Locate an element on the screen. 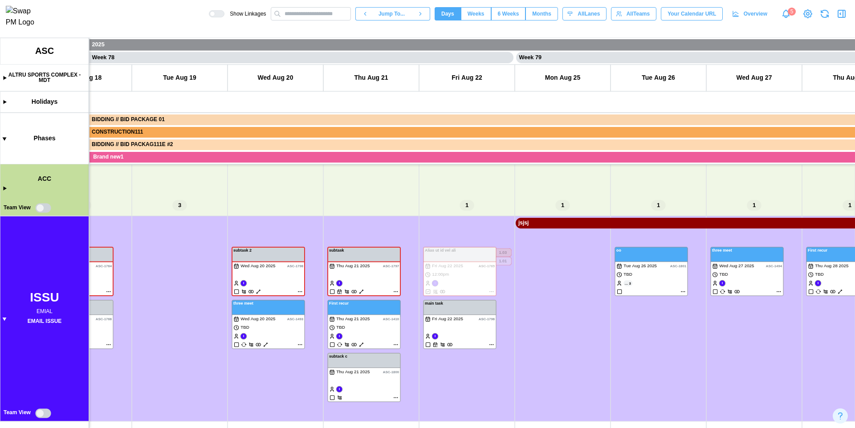  span: Months is located at coordinates (541, 14).